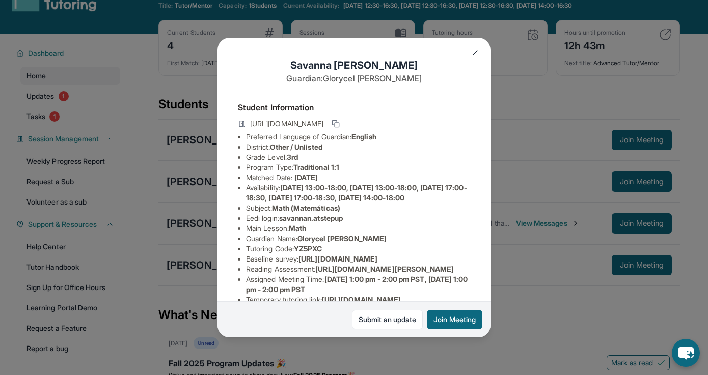  I want to click on li: Preferred Language of Guardian:, so click(358, 137).